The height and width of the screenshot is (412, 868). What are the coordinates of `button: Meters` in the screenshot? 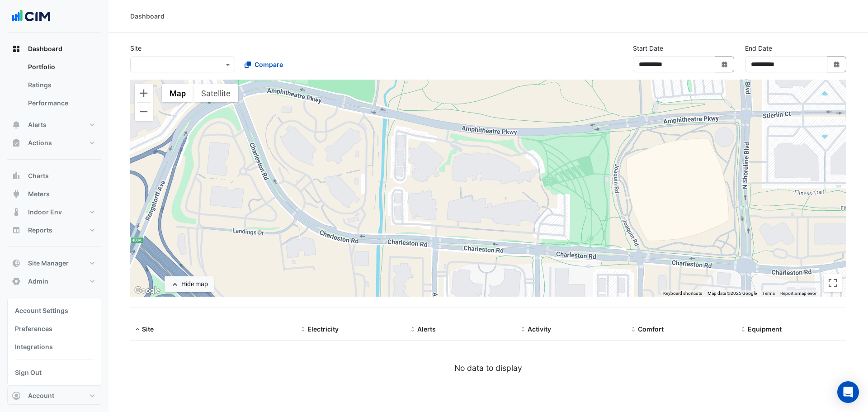 It's located at (54, 194).